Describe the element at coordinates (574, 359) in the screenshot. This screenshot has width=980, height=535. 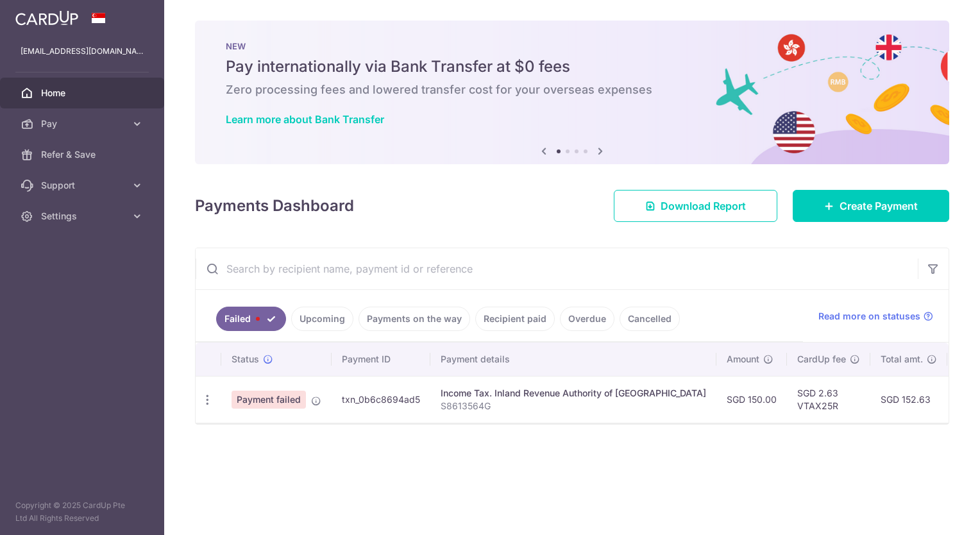
I see `th: Payment details` at that location.